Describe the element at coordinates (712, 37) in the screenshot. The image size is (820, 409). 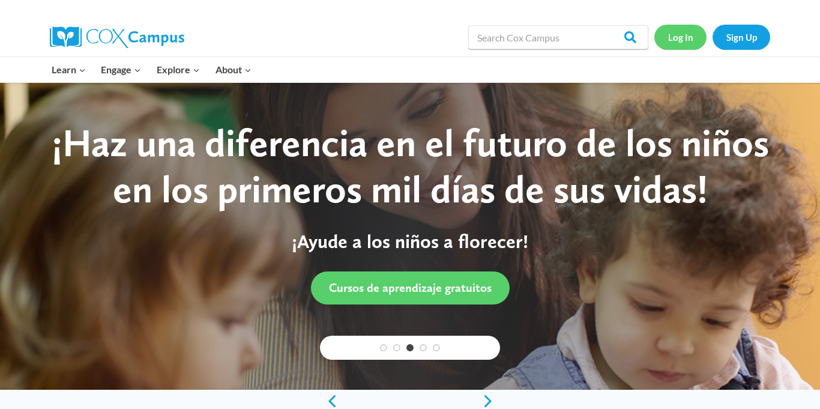
I see `nav: Secondary Navigation` at that location.